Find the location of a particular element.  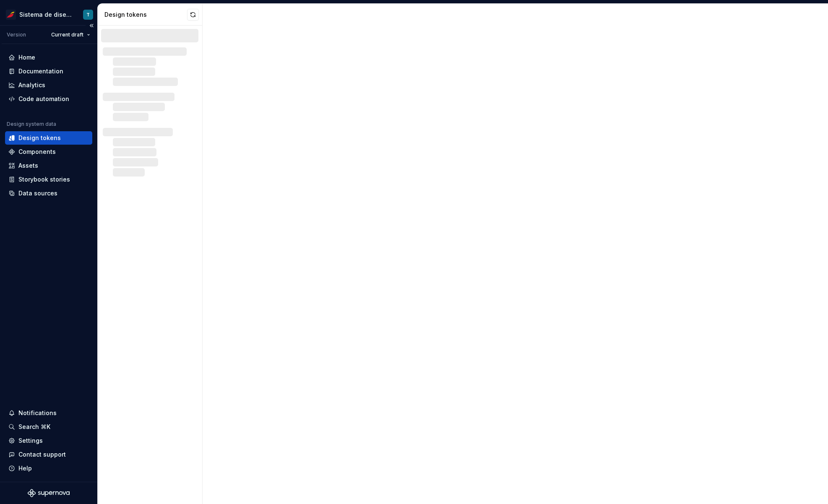

div: Documentation is located at coordinates (41, 71).